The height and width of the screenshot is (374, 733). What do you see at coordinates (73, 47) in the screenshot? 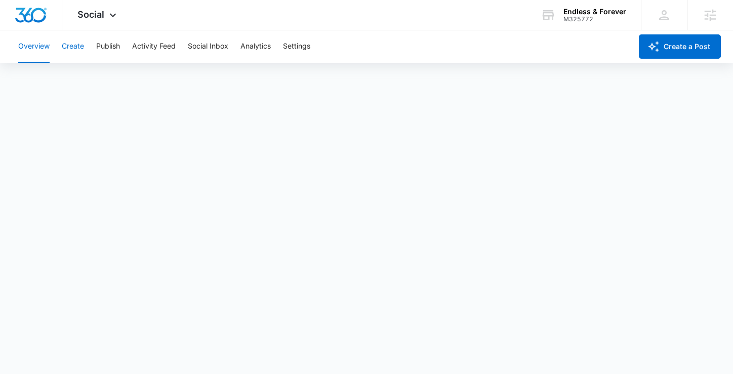
I see `button: Create` at bounding box center [73, 47].